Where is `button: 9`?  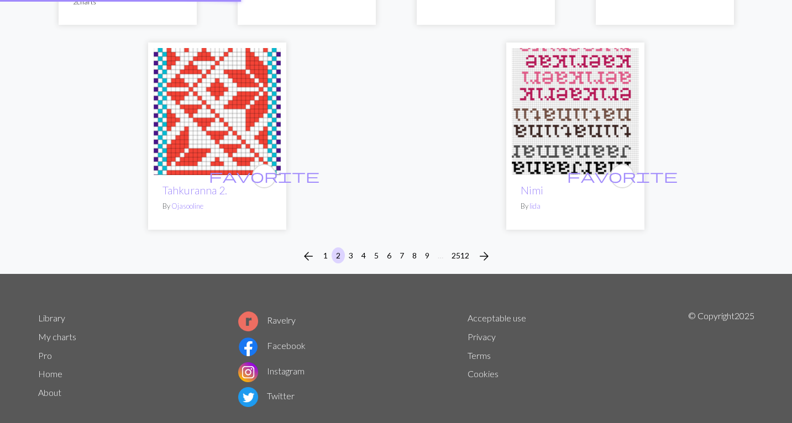
button: 9 is located at coordinates (427, 255).